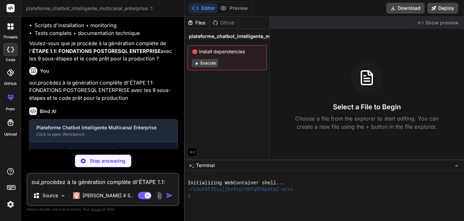  What do you see at coordinates (240, 189) in the screenshot?
I see `span: ~/u3uk0f35zsjjbn9cprh6fq9h0p4tm2-wnxx` at bounding box center [240, 189].